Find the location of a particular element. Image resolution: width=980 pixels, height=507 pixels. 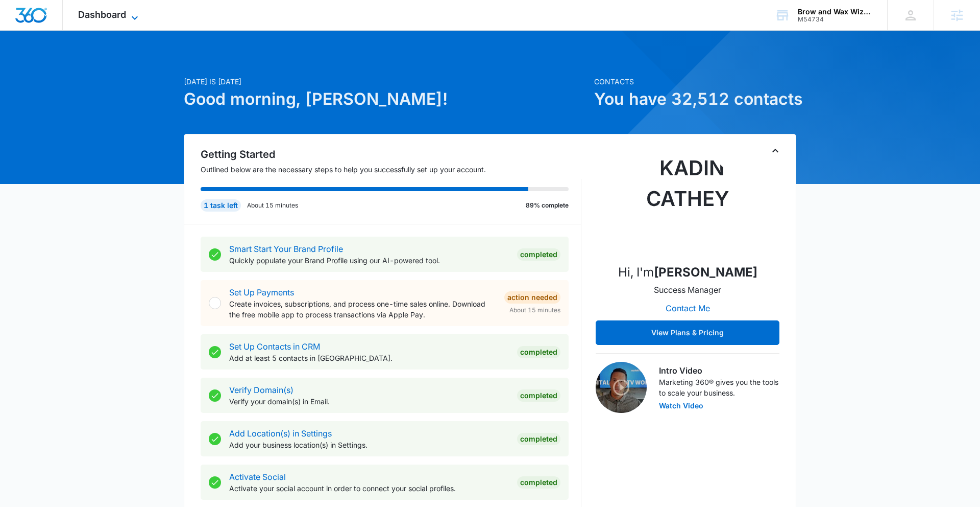

a: Activate Social is located at coordinates (257, 476).